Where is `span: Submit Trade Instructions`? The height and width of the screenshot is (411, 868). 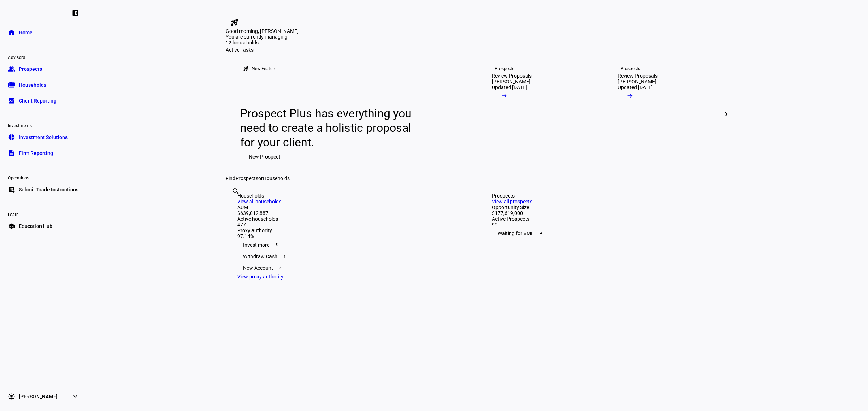 span: Submit Trade Instructions is located at coordinates (48, 190).